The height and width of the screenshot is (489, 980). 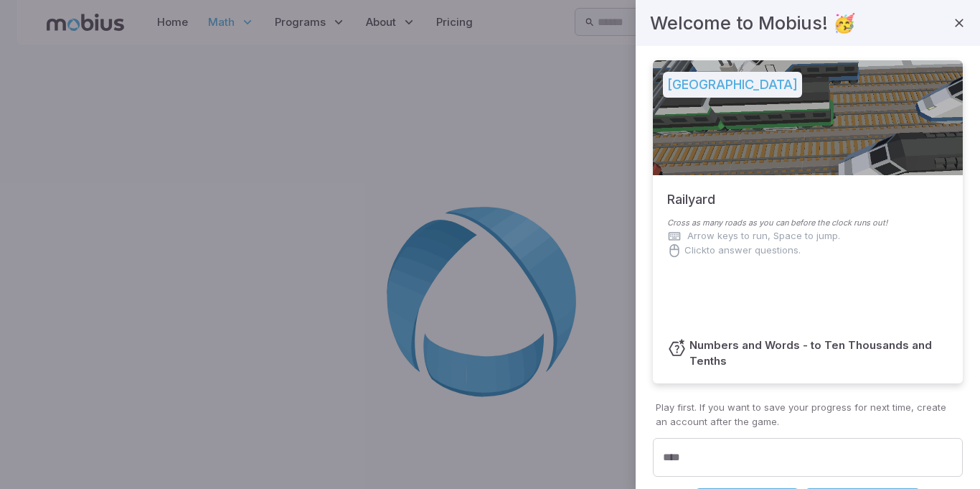 What do you see at coordinates (808, 222) in the screenshot?
I see `p: Cross as many roads as you can before the clock runs out!` at bounding box center [808, 222].